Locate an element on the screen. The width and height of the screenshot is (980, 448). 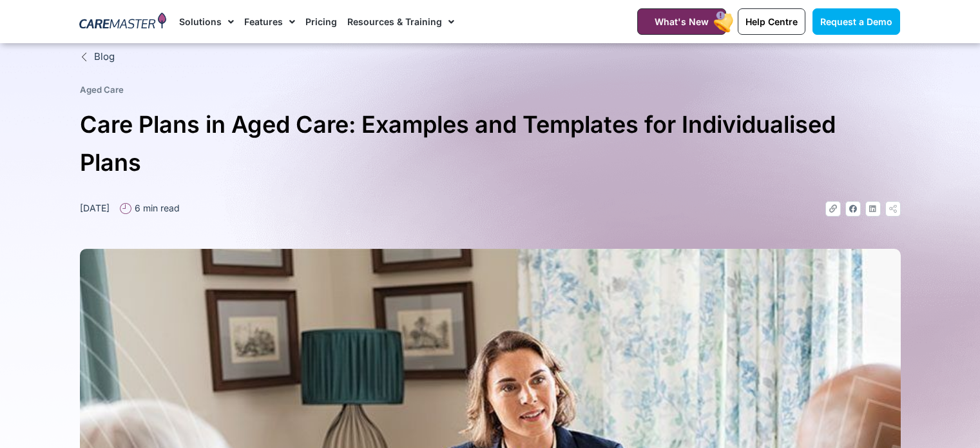
span: 6 min read is located at coordinates (155, 208).